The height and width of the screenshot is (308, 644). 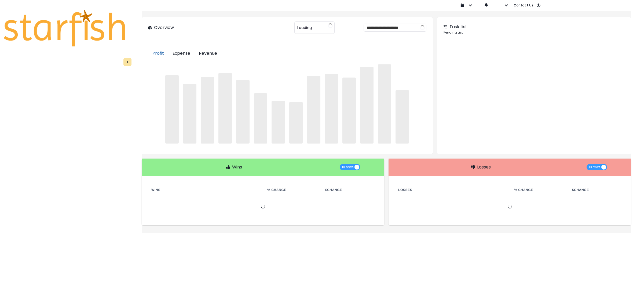 I want to click on p: Overview, so click(x=164, y=28).